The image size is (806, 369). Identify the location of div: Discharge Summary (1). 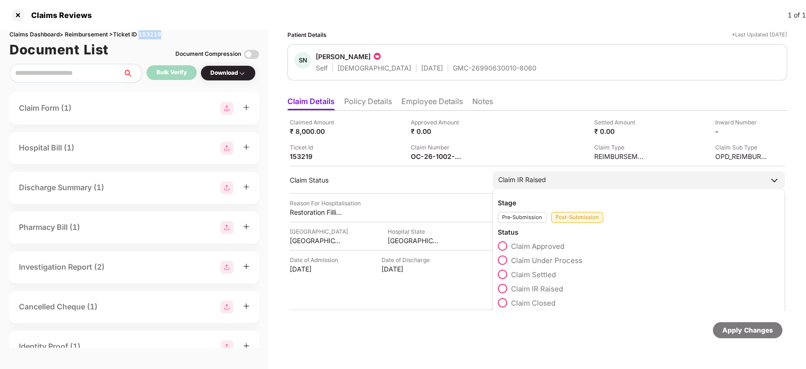
(61, 187).